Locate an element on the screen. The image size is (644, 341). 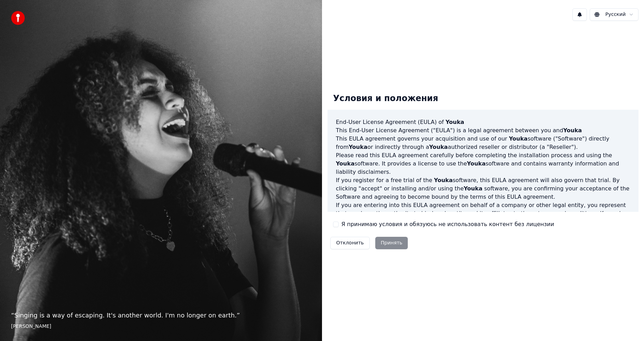
button: Отклонить is located at coordinates (350, 243).